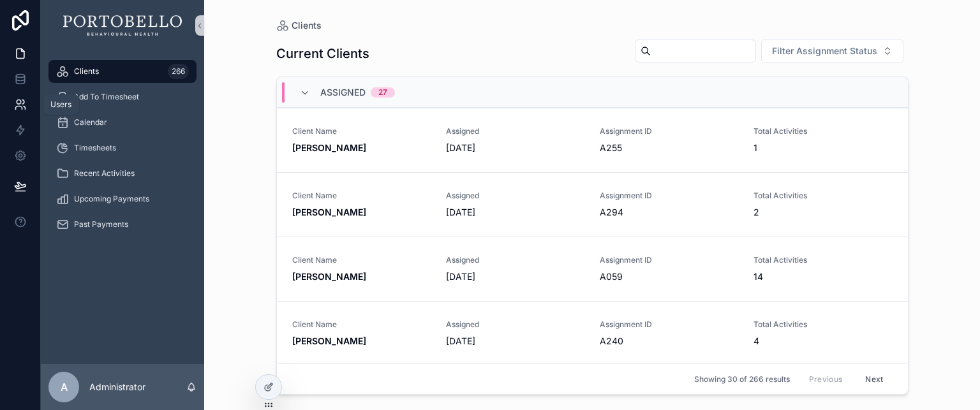 The image size is (980, 410). I want to click on a: Clients266, so click(122, 71).